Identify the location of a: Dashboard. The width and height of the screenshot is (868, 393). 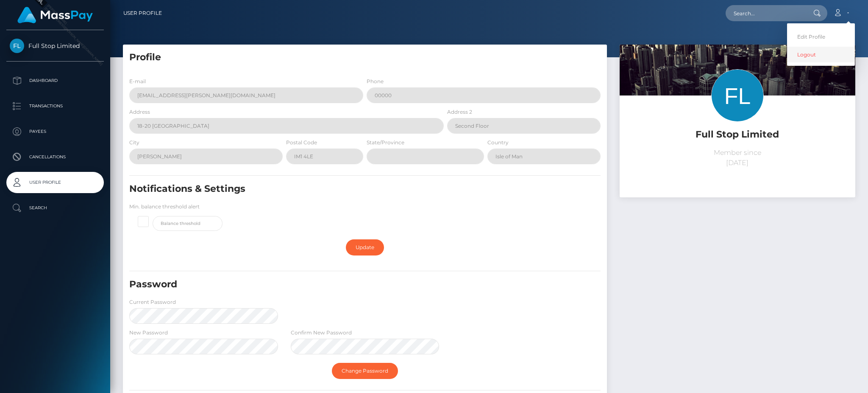
(55, 81).